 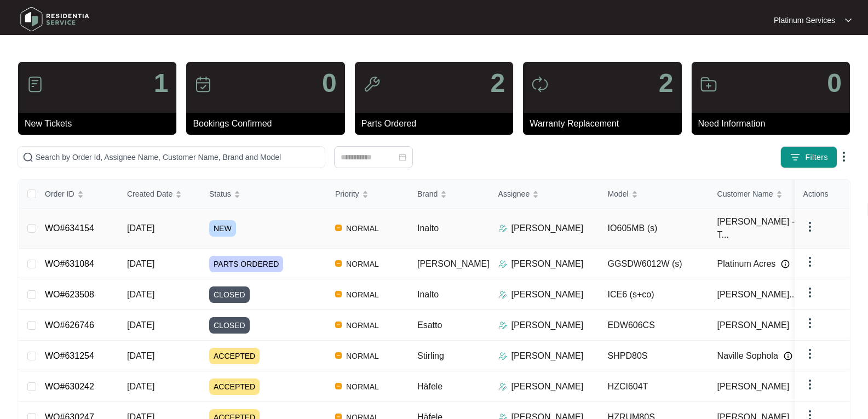 What do you see at coordinates (654, 325) in the screenshot?
I see `td: EDW606CS` at bounding box center [654, 325].